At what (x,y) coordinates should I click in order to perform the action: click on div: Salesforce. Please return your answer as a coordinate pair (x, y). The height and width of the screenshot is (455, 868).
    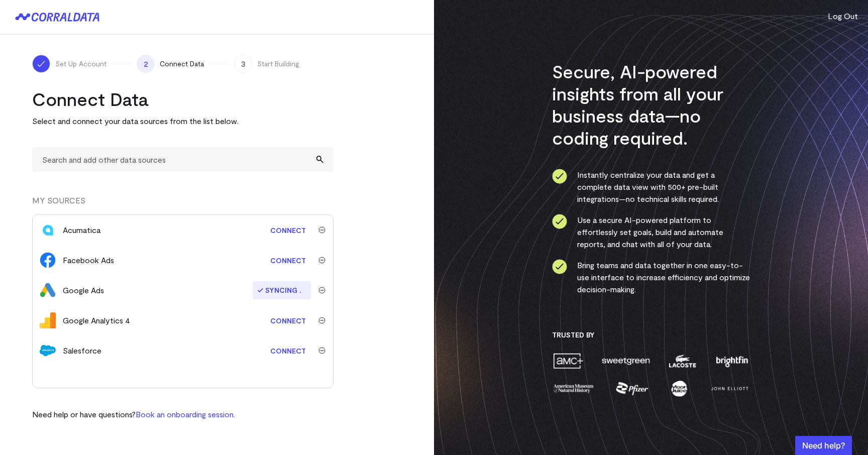
    Looking at the image, I should click on (82, 350).